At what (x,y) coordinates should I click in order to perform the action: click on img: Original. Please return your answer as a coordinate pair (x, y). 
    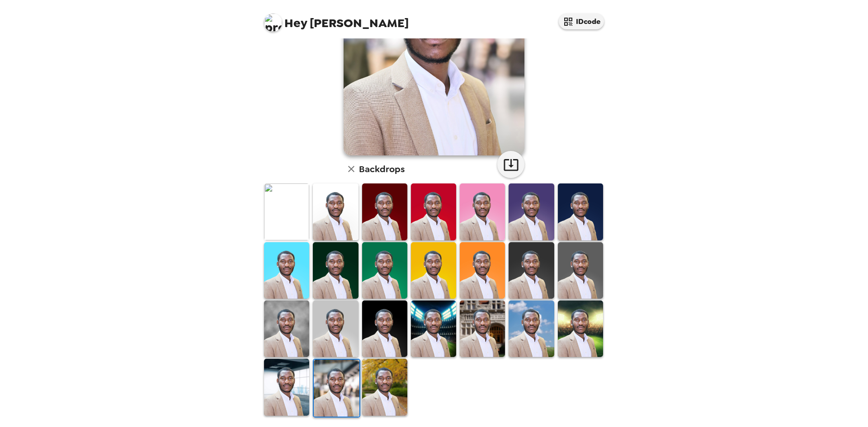
    Looking at the image, I should click on (287, 211).